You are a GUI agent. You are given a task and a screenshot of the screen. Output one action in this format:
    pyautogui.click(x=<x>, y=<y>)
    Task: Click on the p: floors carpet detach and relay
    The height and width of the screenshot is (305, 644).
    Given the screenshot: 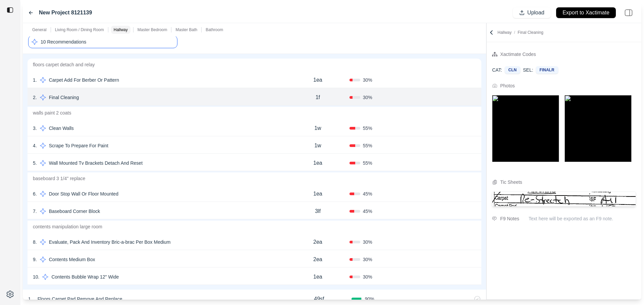 What is the action you would take?
    pyautogui.click(x=254, y=64)
    